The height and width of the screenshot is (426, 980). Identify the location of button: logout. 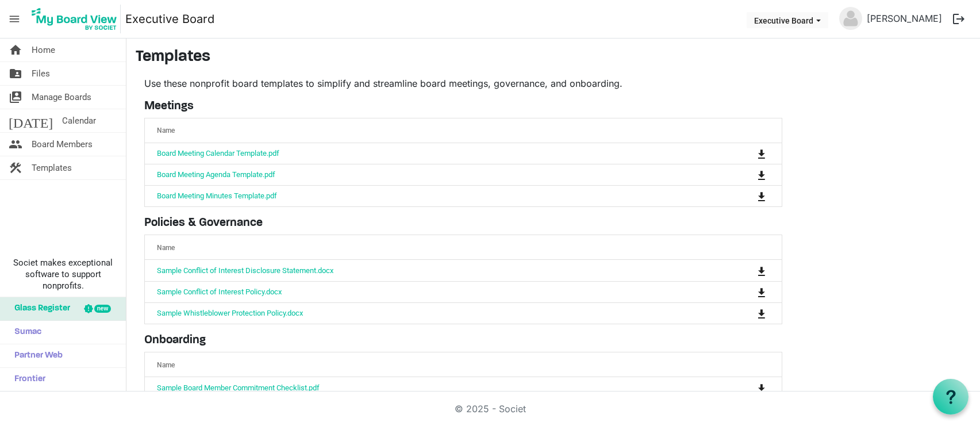
(959, 19).